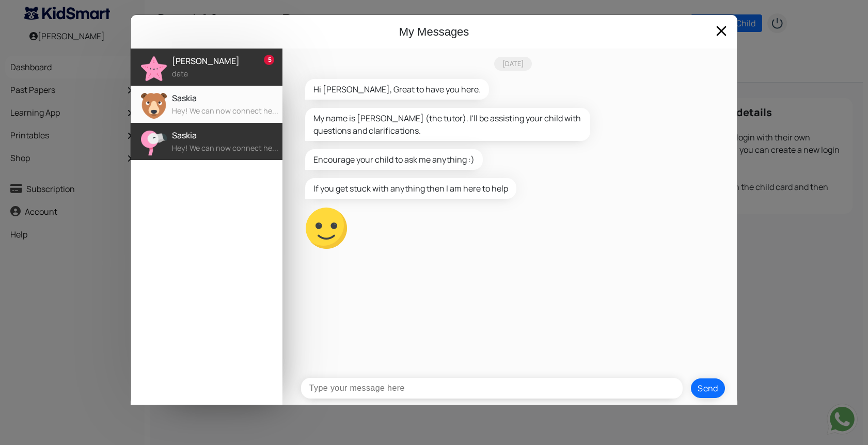 The width and height of the screenshot is (868, 445). What do you see at coordinates (227, 74) in the screenshot?
I see `div: data` at bounding box center [227, 74].